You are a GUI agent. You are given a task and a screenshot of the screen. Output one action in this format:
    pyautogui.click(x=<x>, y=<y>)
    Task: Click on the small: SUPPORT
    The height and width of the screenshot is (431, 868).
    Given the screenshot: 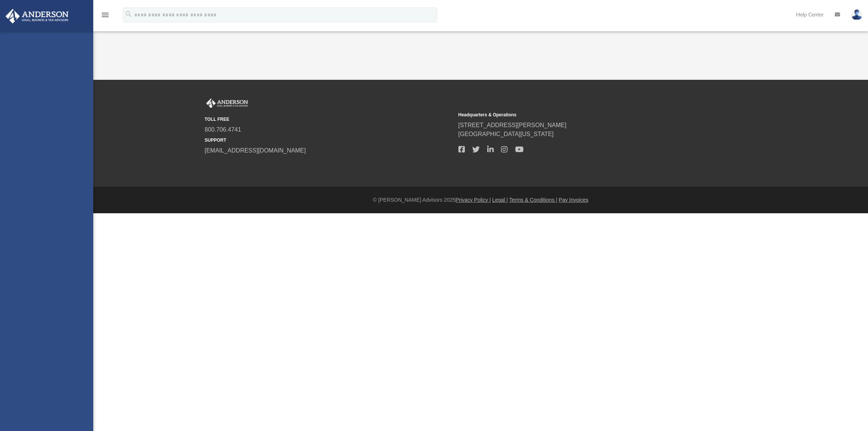 What is the action you would take?
    pyautogui.click(x=329, y=140)
    